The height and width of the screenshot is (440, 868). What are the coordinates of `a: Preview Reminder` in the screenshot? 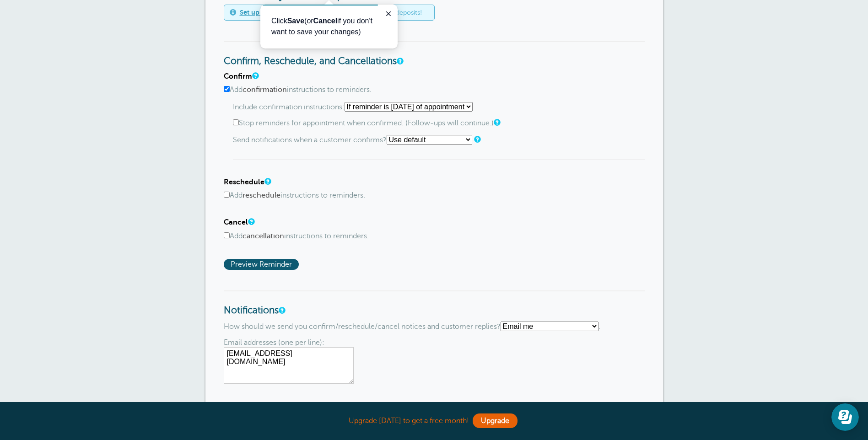 It's located at (262, 264).